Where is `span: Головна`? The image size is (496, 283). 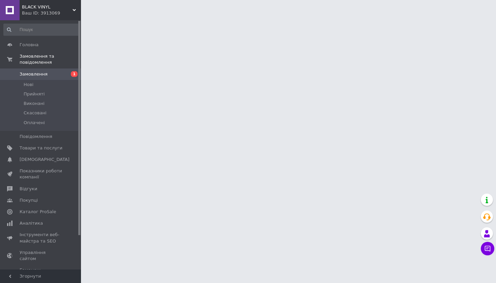
span: Головна is located at coordinates (29, 45).